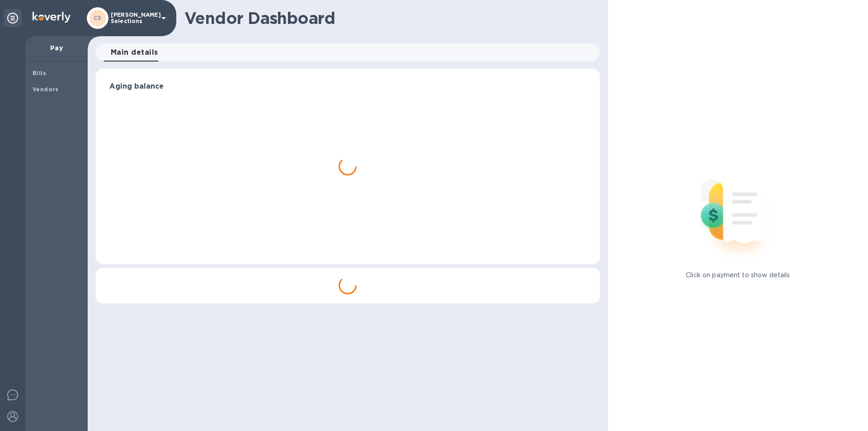 Image resolution: width=868 pixels, height=431 pixels. I want to click on b: Vendors, so click(45, 89).